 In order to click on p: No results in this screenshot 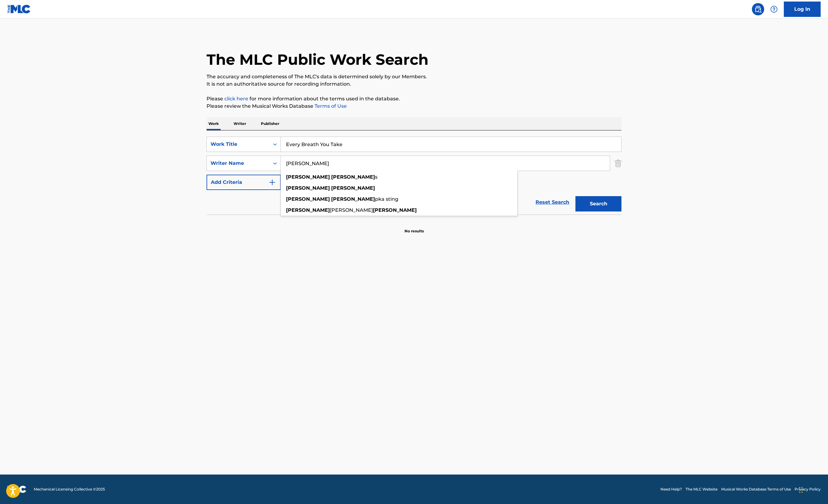, I will do `click(414, 228)`.